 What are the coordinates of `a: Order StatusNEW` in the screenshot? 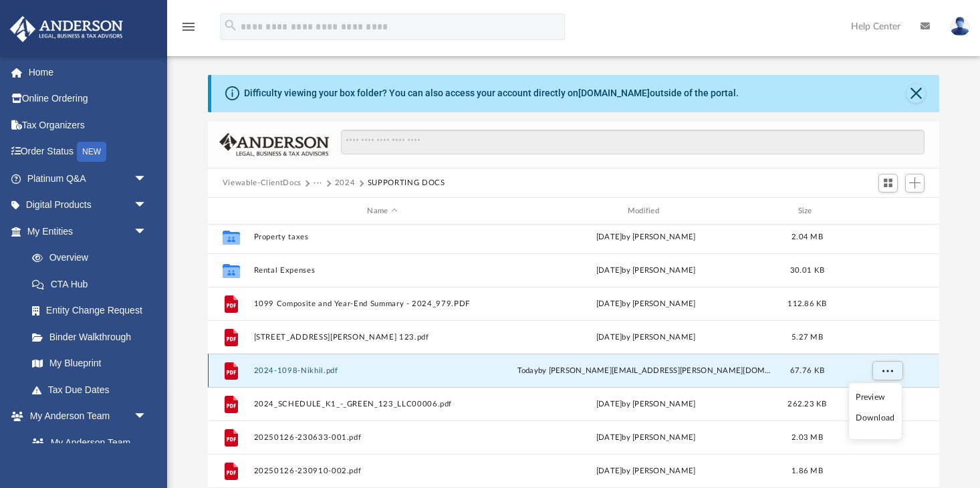 It's located at (88, 152).